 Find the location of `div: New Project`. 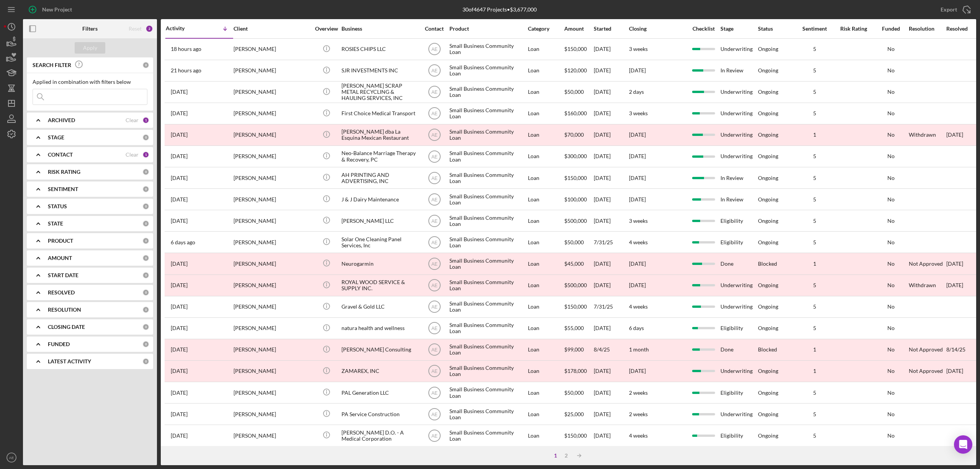

div: New Project is located at coordinates (57, 10).